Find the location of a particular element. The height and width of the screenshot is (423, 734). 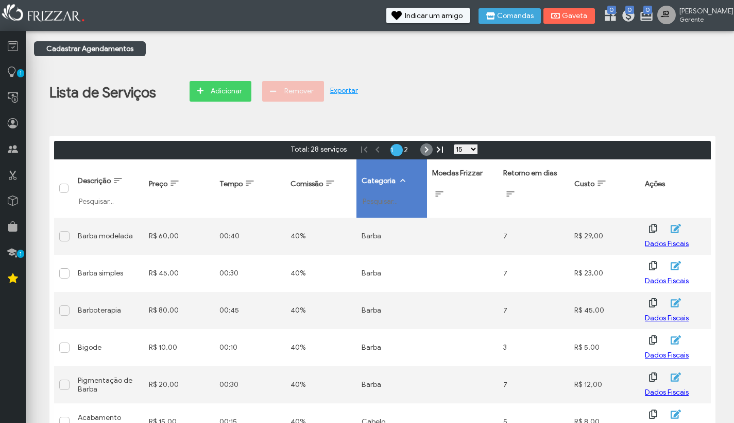

span: Adicionar is located at coordinates (226, 91).